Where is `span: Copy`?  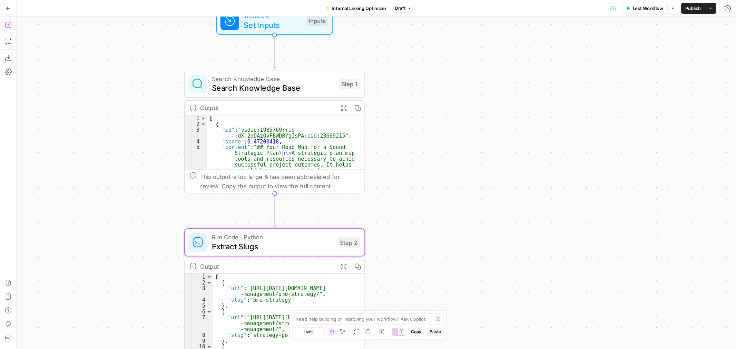
span: Copy is located at coordinates (416, 332).